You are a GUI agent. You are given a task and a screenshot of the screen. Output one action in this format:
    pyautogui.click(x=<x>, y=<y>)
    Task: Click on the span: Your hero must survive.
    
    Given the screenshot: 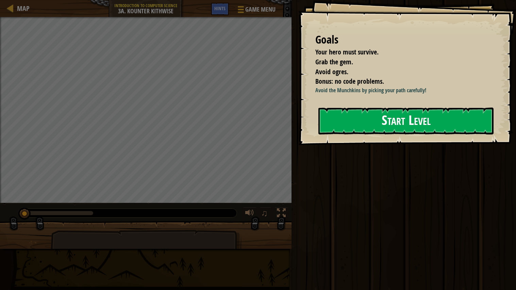 What is the action you would take?
    pyautogui.click(x=347, y=52)
    